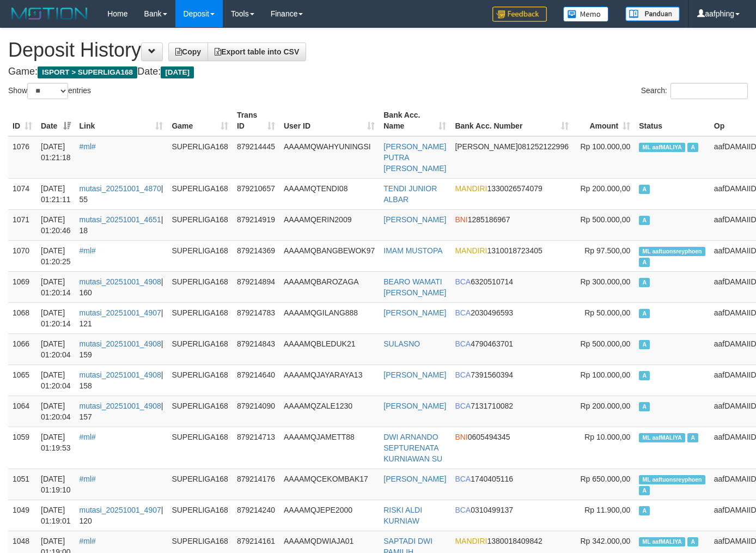  Describe the element at coordinates (49, 14) in the screenshot. I see `img: MOTION_logo.png` at that location.